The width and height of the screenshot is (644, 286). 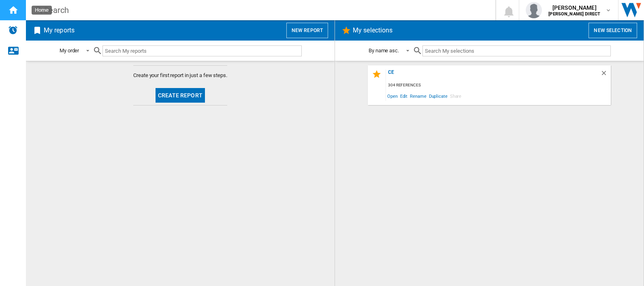 I want to click on img: alerts-logo.svg, so click(x=13, y=30).